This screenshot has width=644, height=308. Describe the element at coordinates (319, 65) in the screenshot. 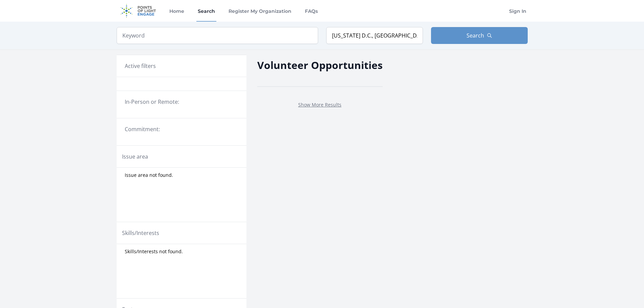

I see `h2: Volunteer Opportunities` at that location.